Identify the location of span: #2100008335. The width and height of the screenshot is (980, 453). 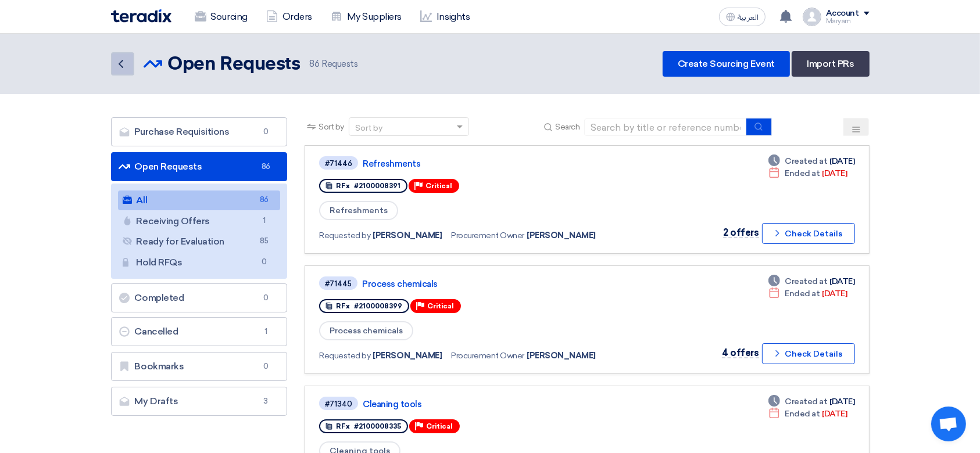
(377, 426).